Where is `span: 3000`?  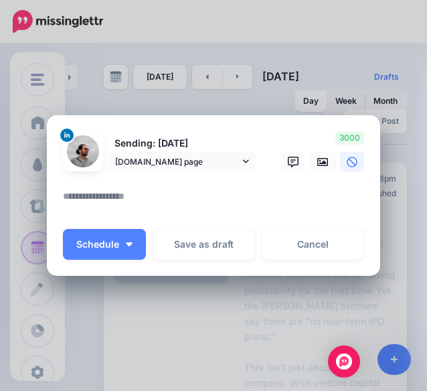 span: 3000 is located at coordinates (349, 138).